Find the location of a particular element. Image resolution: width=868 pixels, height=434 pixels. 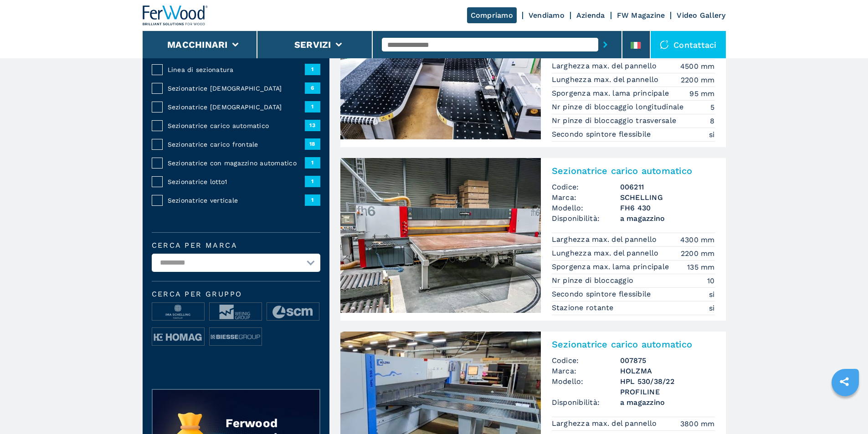

img: Ferwood is located at coordinates (176, 15).